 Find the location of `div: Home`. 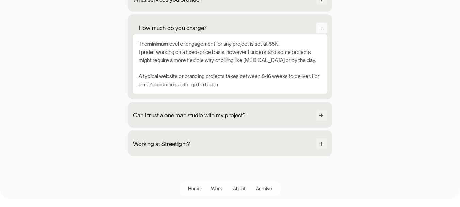

div: Home is located at coordinates (194, 188).